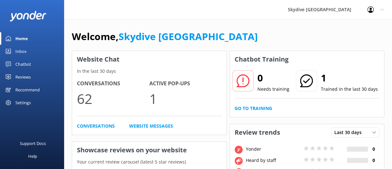 Image resolution: width=392 pixels, height=169 pixels. Describe the element at coordinates (273, 149) in the screenshot. I see `div: Yonder` at that location.